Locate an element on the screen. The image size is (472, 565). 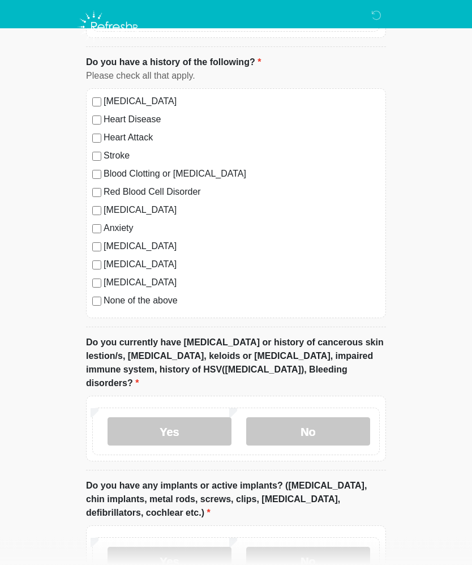
input: Stroke is located at coordinates (97, 157).